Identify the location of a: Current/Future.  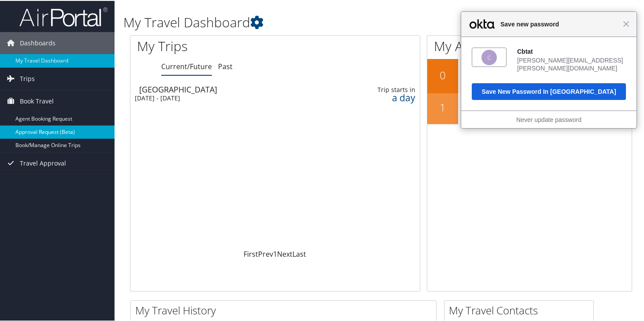
(187, 66).